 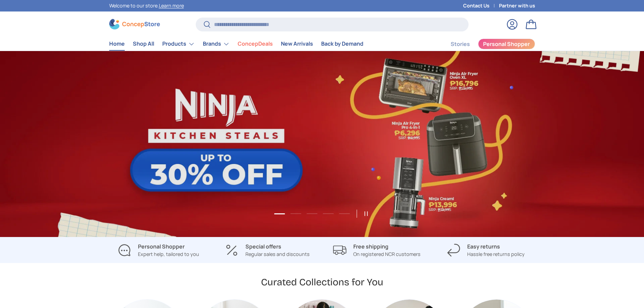 I want to click on p: Expert help, tailored to you, so click(x=168, y=254).